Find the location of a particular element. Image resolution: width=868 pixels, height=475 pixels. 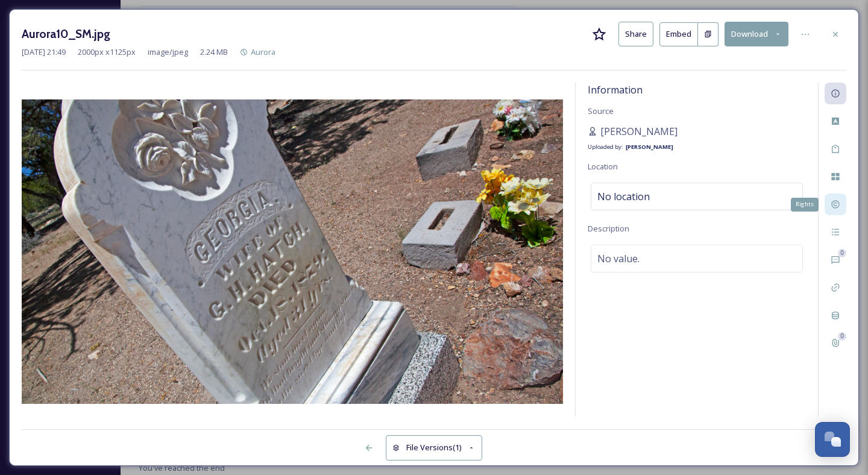

span: Source is located at coordinates (600, 111).